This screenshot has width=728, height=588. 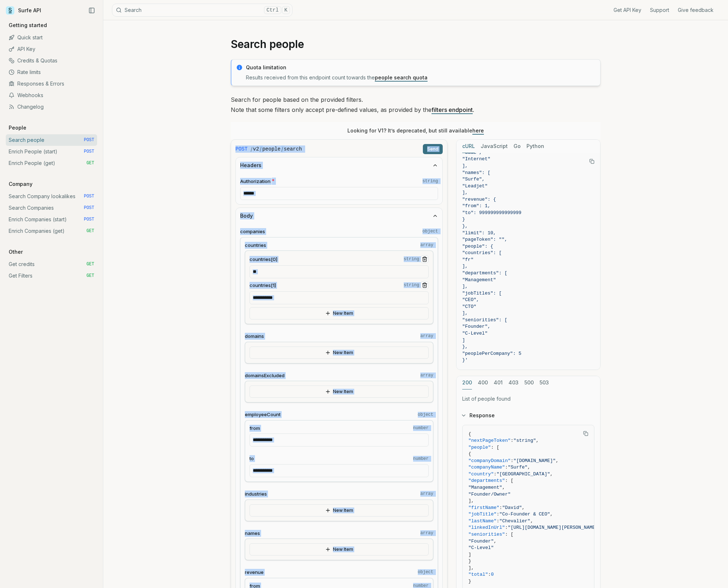 I want to click on button: 503, so click(x=544, y=383).